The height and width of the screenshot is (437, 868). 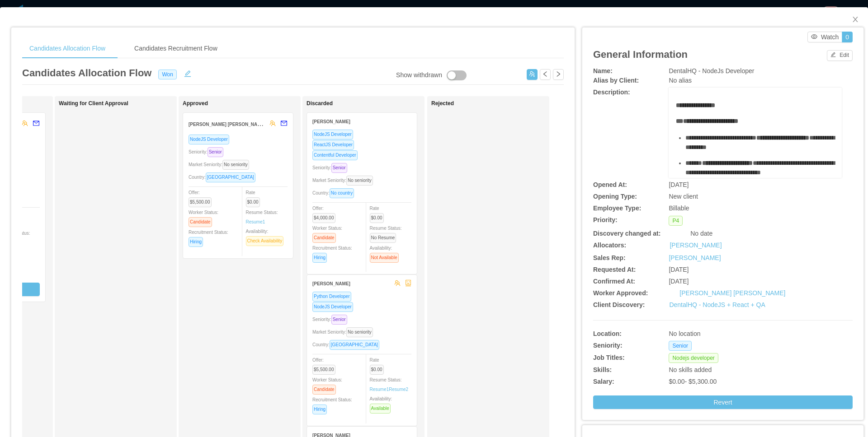 I want to click on span: No country, so click(x=342, y=194).